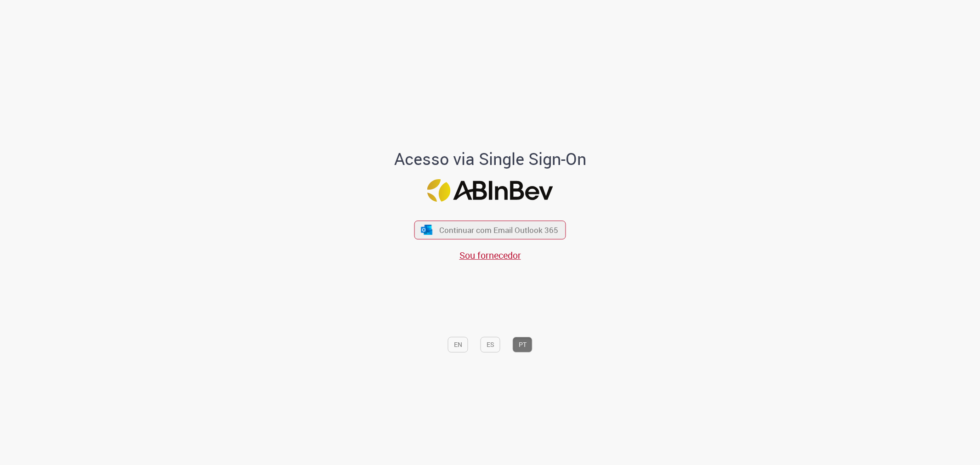 The height and width of the screenshot is (465, 980). What do you see at coordinates (490, 255) in the screenshot?
I see `span: Sou fornecedor` at bounding box center [490, 255].